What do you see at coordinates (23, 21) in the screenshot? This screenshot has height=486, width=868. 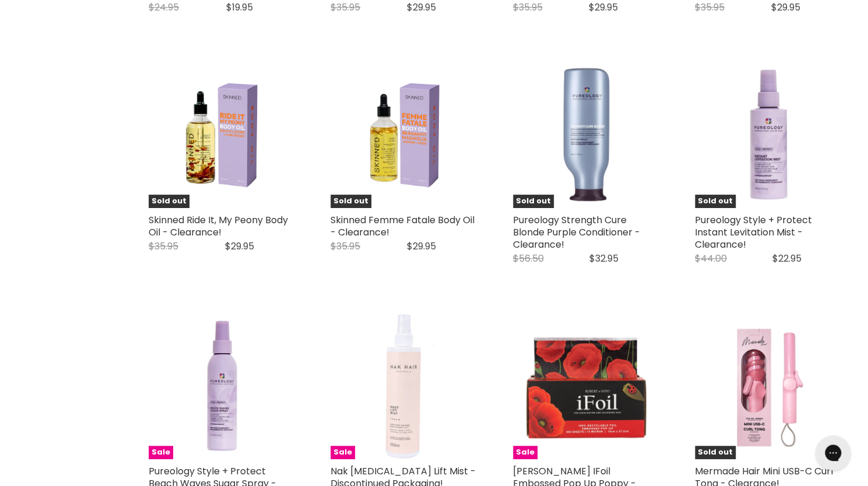 I see `button: Open gorgias live chat` at bounding box center [23, 21].